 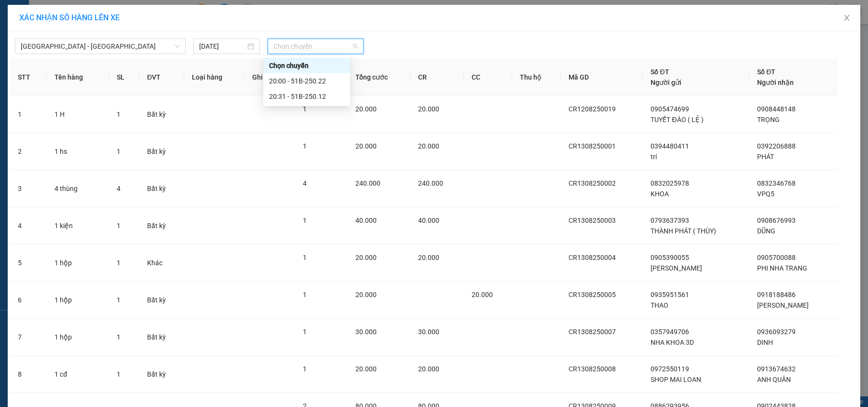 I want to click on th: STT, so click(x=29, y=77).